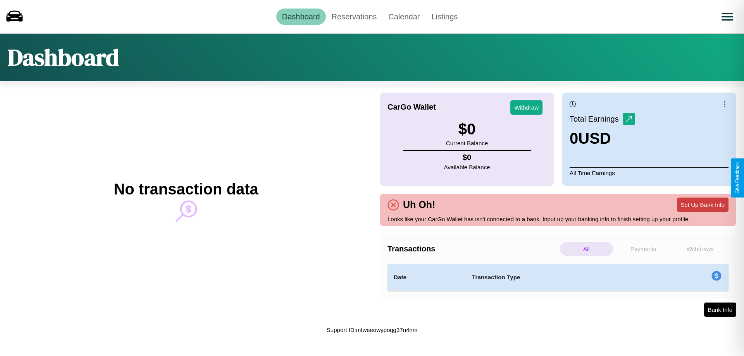 The width and height of the screenshot is (744, 356). I want to click on h4: Uh Oh!, so click(419, 205).